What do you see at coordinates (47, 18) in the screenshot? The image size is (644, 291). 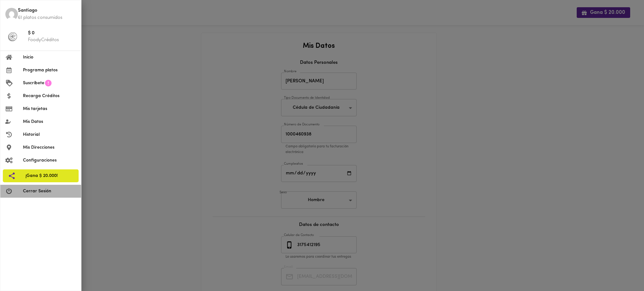 I see `p: 61 platos consumidos` at bounding box center [47, 18].